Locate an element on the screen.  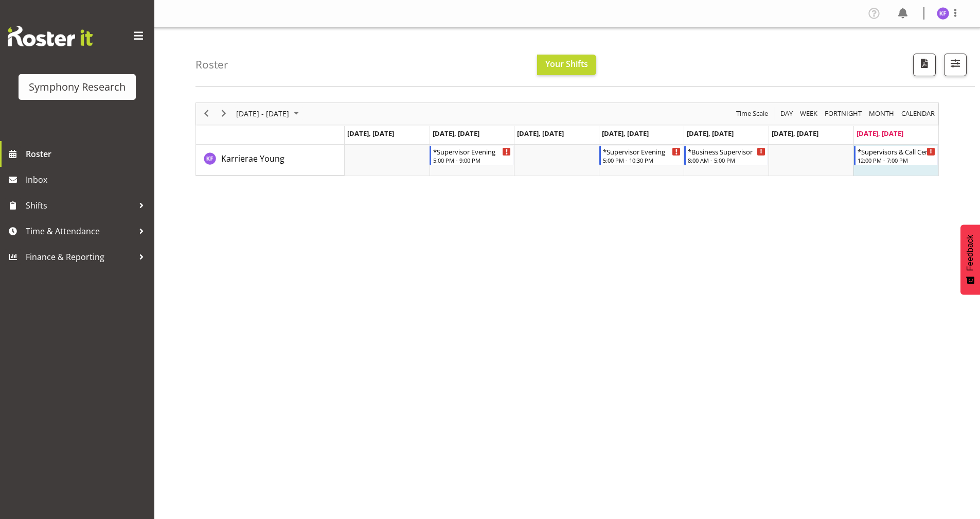
div: Karrierae Young"s event - *Supervisors & Call Centre Weekend Begin From Sunday, August 17, 2025 a... is located at coordinates (895, 155).